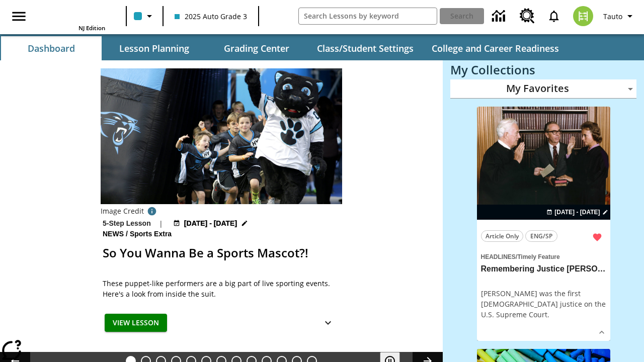 Image resolution: width=644 pixels, height=362 pixels. I want to click on a: Notifications, so click(554, 16).